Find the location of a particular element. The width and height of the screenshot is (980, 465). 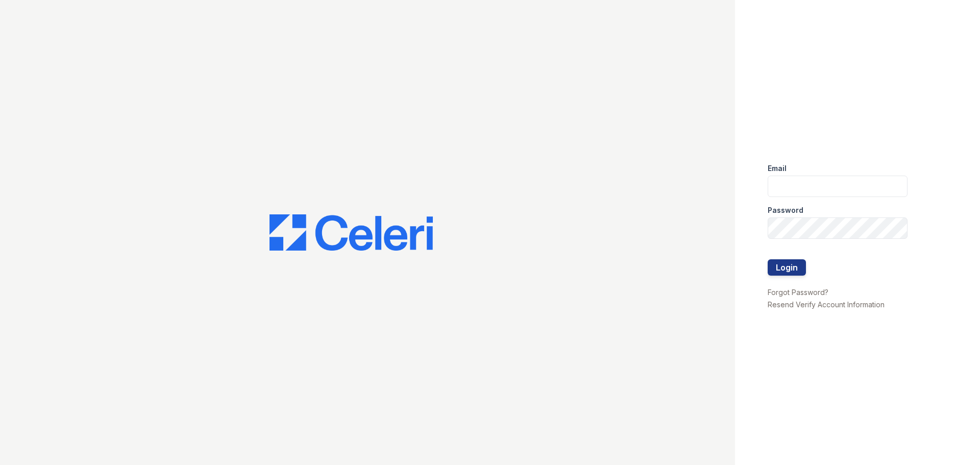

button: Login is located at coordinates (786, 268).